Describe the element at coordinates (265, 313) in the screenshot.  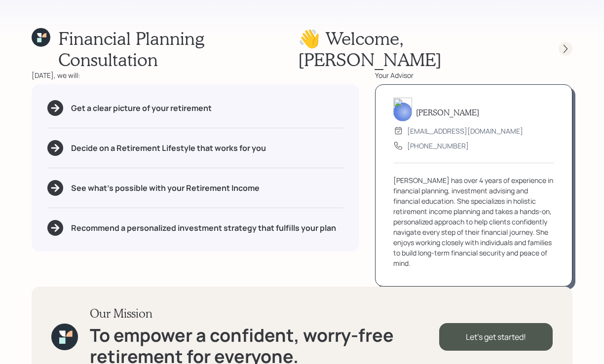
I see `h3: Our Mission` at that location.